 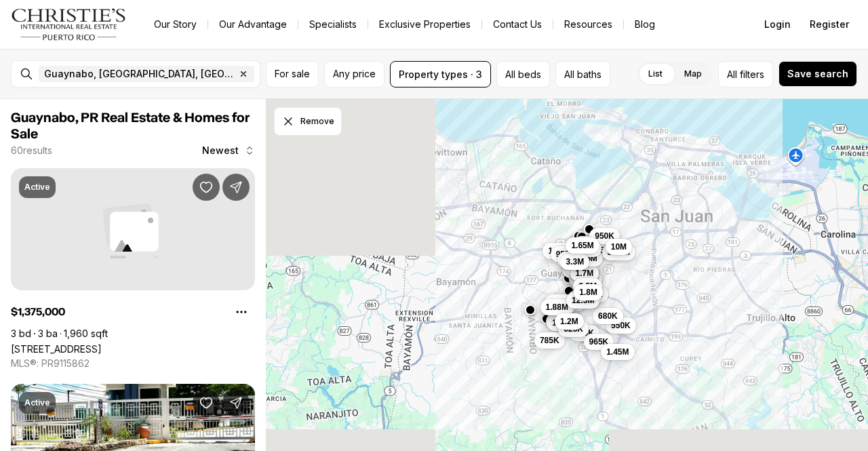 What do you see at coordinates (572, 259) in the screenshot?
I see `button: 4.5M` at bounding box center [572, 259].